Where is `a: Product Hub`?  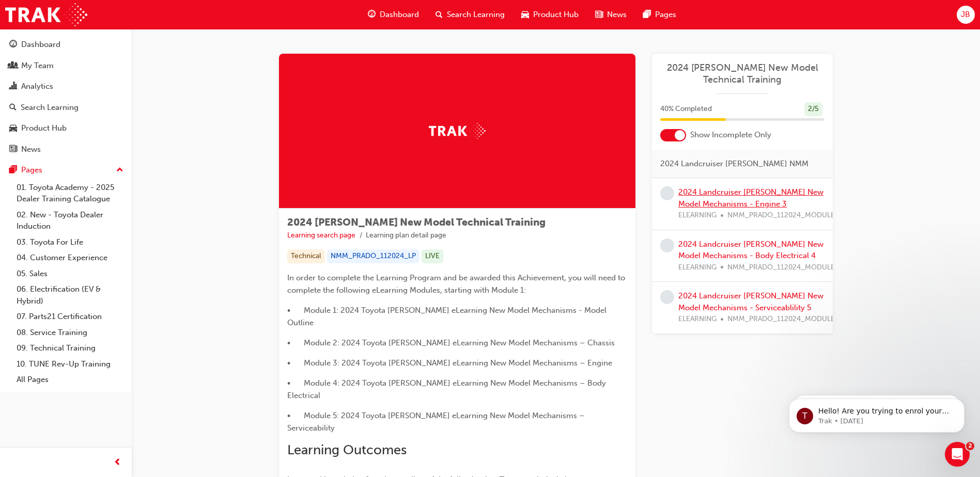 a: Product Hub is located at coordinates (66, 128).